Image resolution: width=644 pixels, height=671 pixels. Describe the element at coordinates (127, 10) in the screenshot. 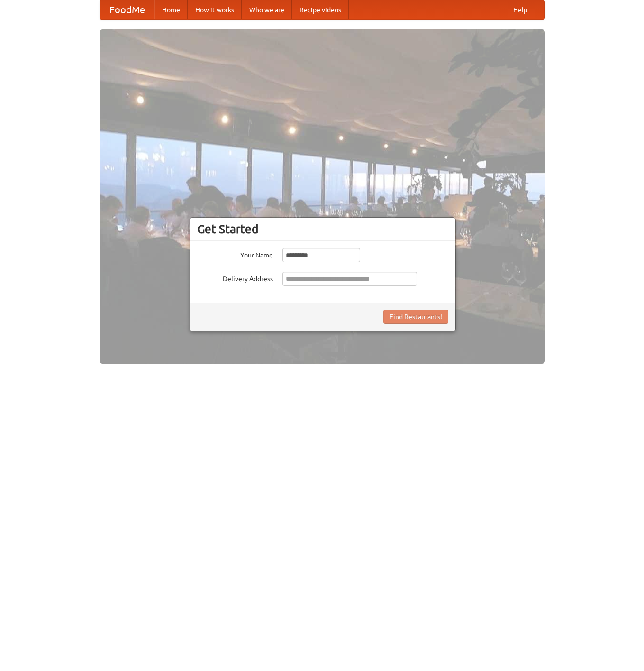

I see `a: FoodMe` at that location.